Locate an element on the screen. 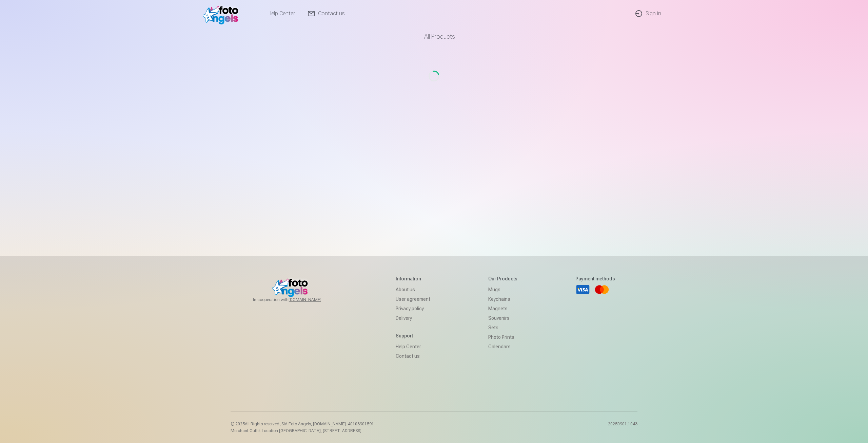 The image size is (868, 443). p: 20250901.1043 is located at coordinates (622, 427).